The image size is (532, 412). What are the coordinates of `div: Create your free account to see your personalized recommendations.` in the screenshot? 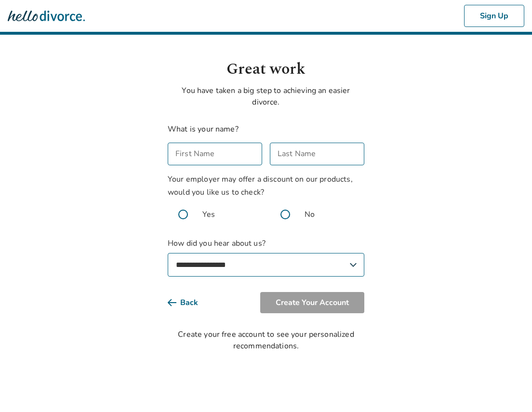 It's located at (266, 340).